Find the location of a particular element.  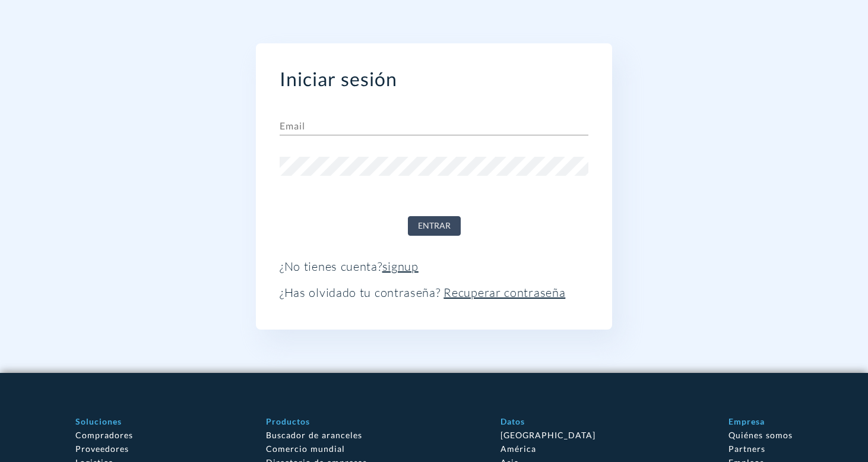

a: Comercio mundial is located at coordinates (305, 449).